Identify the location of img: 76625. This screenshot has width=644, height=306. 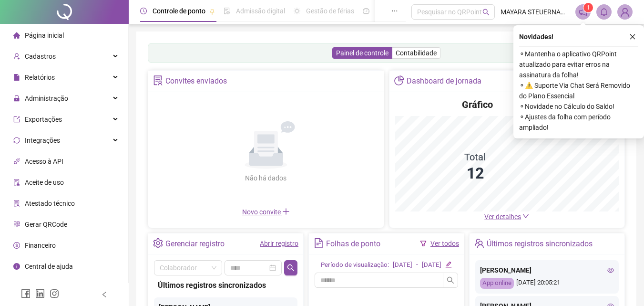
(625, 12).